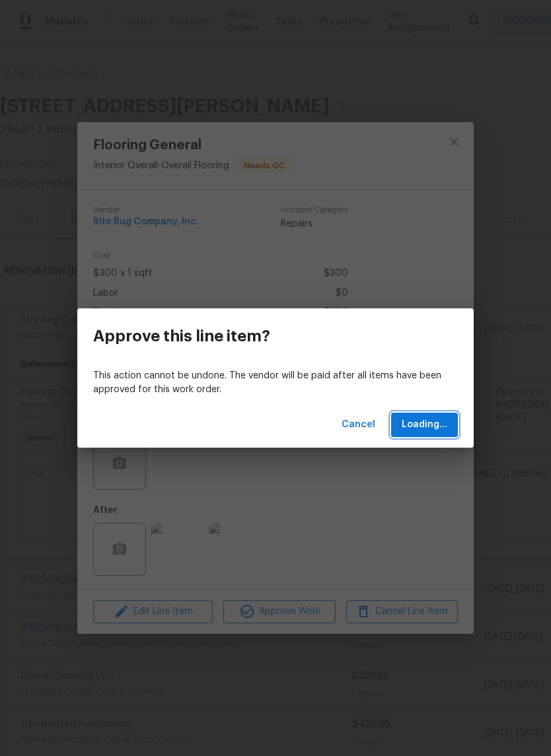 The width and height of the screenshot is (551, 756). I want to click on button: Loading..., so click(424, 425).